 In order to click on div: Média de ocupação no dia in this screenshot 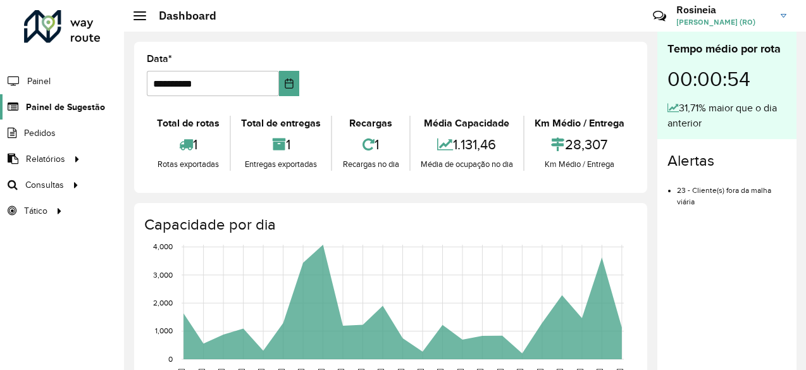, I will do `click(467, 165)`.